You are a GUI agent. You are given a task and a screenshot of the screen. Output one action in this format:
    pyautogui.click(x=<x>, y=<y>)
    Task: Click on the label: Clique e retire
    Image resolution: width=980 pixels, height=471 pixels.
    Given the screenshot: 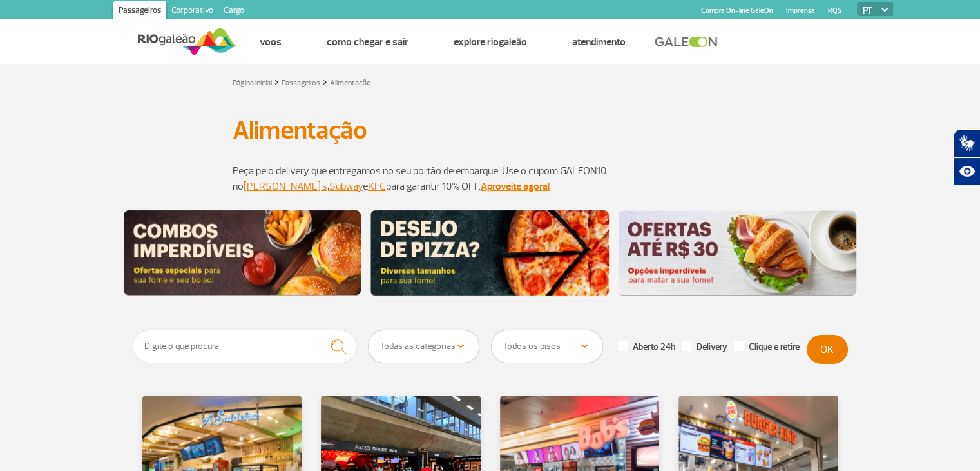 What is the action you would take?
    pyautogui.click(x=767, y=347)
    